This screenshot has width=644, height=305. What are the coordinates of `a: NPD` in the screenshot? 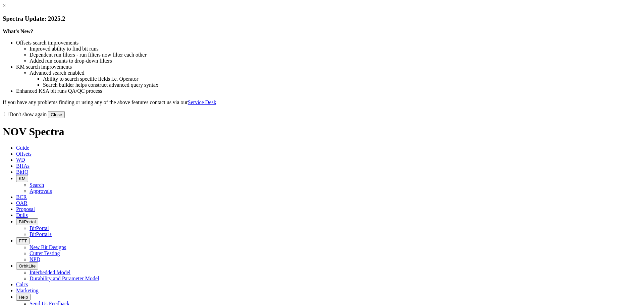 It's located at (35, 259).